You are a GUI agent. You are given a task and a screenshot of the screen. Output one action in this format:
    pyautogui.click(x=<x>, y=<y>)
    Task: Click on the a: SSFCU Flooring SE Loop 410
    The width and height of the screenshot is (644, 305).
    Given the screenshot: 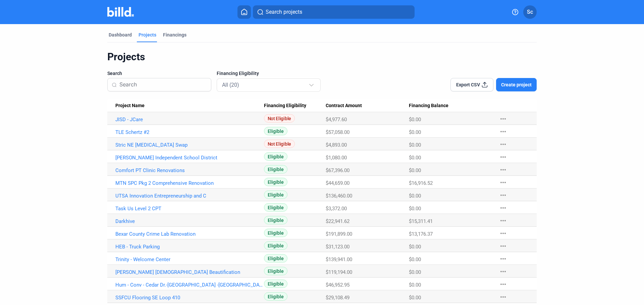 What is the action you would take?
    pyautogui.click(x=190, y=298)
    